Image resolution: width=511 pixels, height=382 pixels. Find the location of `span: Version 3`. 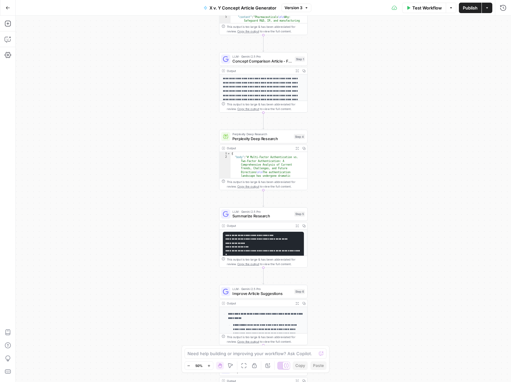

span: Version 3 is located at coordinates (293, 8).